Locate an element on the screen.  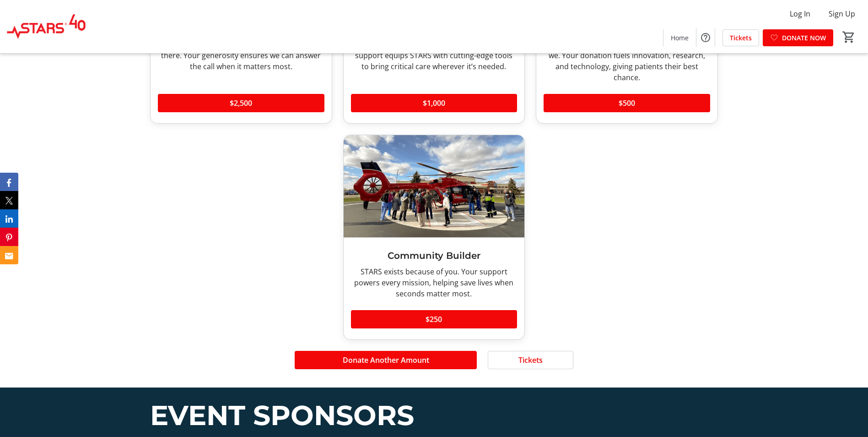
span: $1,000 is located at coordinates (434, 103).